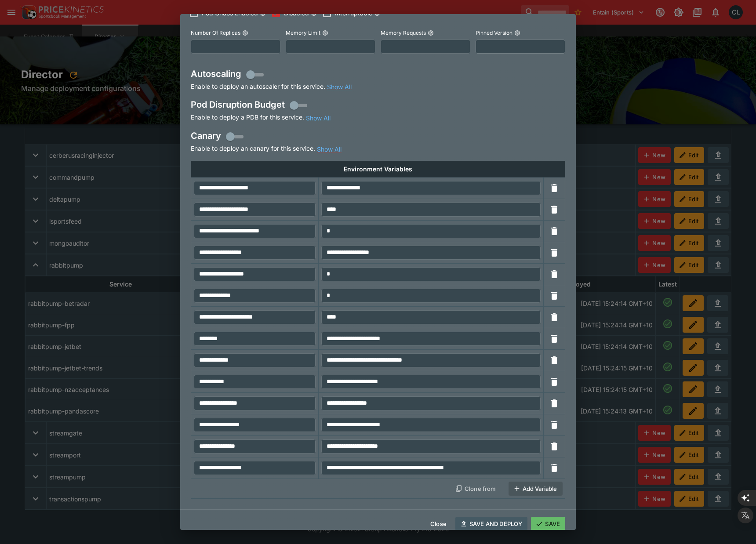 This screenshot has width=756, height=544. I want to click on p: Memory Limit, so click(303, 32).